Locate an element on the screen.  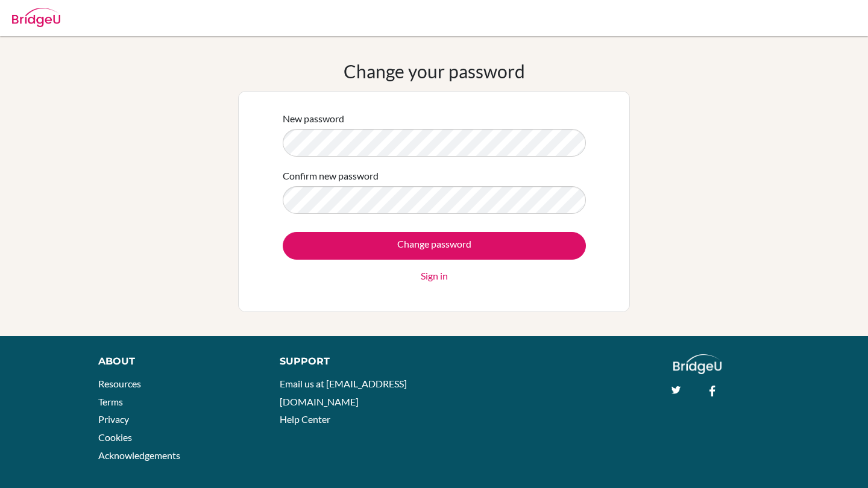
a: Help Center is located at coordinates (305, 419).